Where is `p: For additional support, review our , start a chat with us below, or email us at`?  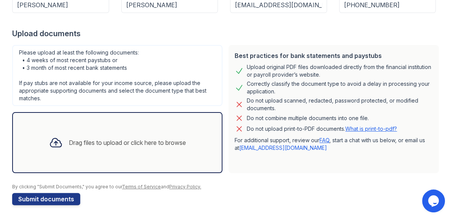 p: For additional support, review our , start a chat with us below, or email us at is located at coordinates (334, 144).